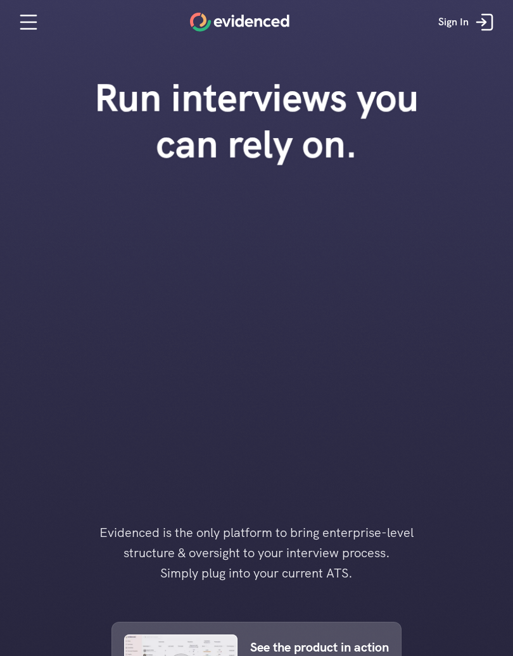 The image size is (513, 656). Describe the element at coordinates (468, 22) in the screenshot. I see `a: Sign In` at that location.